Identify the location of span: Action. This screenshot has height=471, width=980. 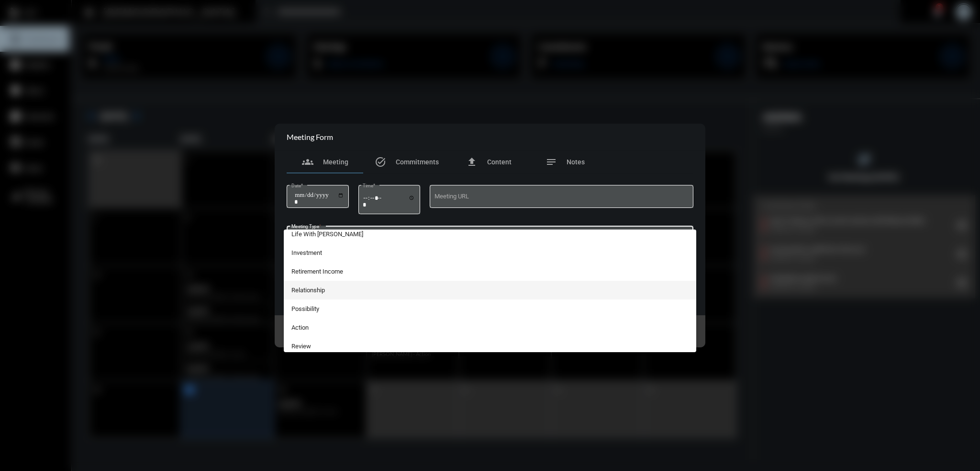
(490, 327).